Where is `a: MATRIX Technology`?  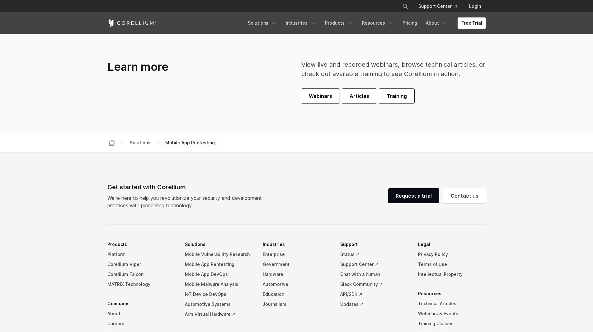 a: MATRIX Technology is located at coordinates (141, 284).